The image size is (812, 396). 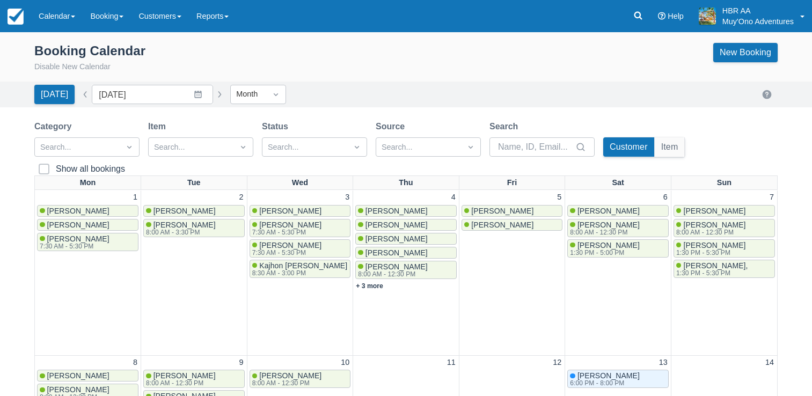 I want to click on a: New Booking, so click(x=745, y=53).